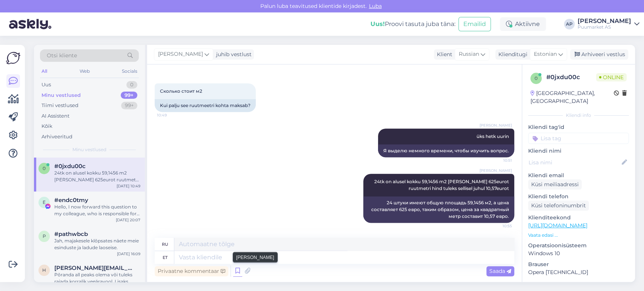 Image resolution: width=644 pixels, height=291 pixels. What do you see at coordinates (47, 127) in the screenshot?
I see `div: Kõik` at bounding box center [47, 127].